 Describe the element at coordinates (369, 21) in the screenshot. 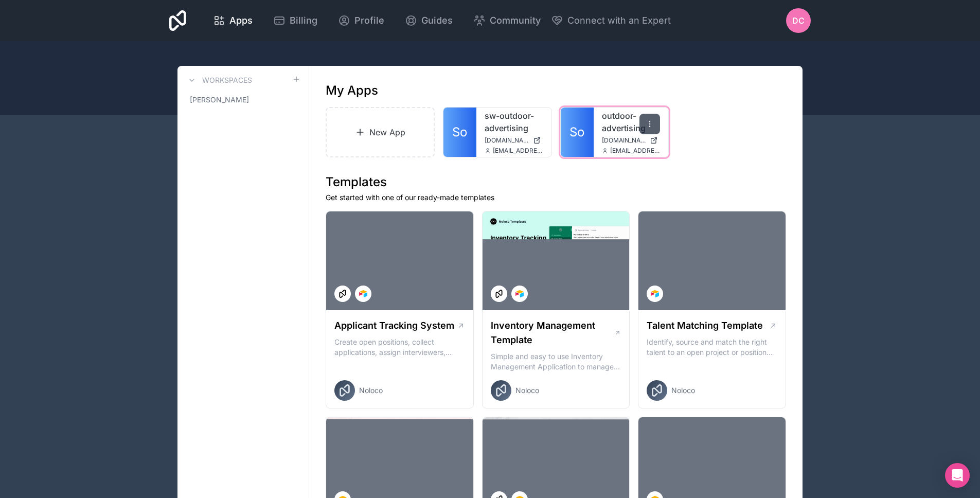

I see `span: Profile` at that location.